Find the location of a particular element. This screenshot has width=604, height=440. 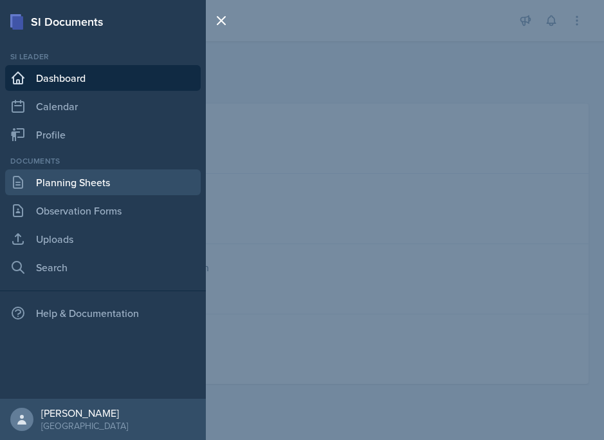

a: Dashboard is located at coordinates (103, 78).